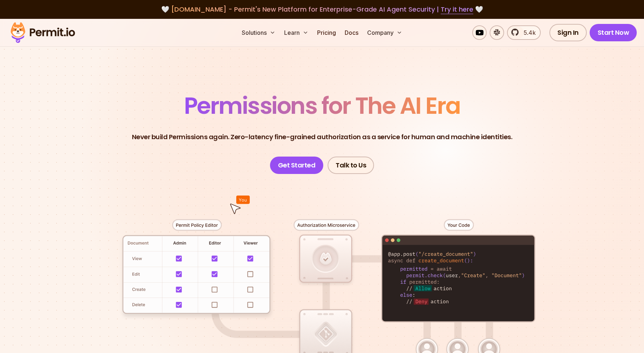 The height and width of the screenshot is (353, 644). What do you see at coordinates (296, 32) in the screenshot?
I see `button: Learn` at bounding box center [296, 32].